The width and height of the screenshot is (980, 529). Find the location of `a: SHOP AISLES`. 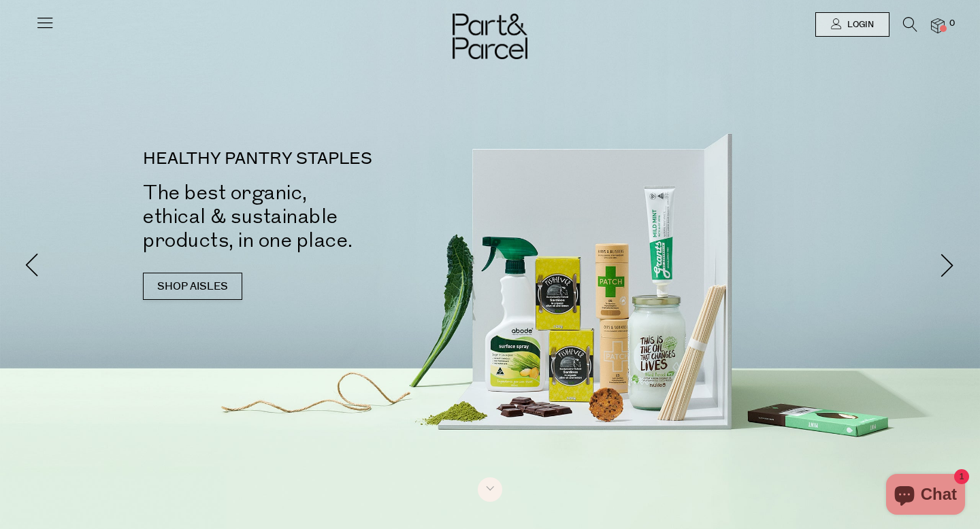

a: SHOP AISLES is located at coordinates (192, 286).